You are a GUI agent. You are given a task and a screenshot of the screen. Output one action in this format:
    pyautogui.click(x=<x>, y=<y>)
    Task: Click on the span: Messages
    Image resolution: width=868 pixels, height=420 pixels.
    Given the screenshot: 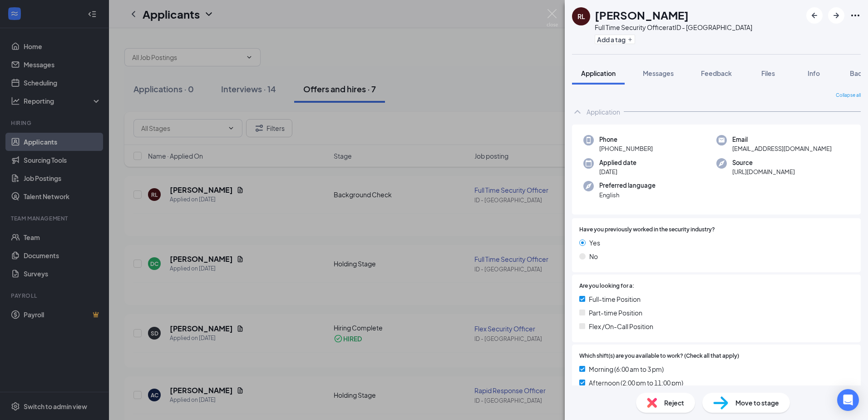 What is the action you would take?
    pyautogui.click(x=658, y=73)
    